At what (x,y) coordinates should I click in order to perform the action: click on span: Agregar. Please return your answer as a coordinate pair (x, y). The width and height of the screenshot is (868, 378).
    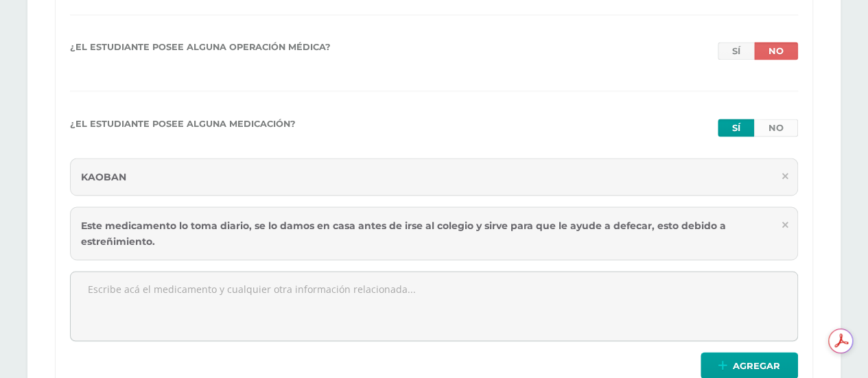
    Looking at the image, I should click on (756, 365).